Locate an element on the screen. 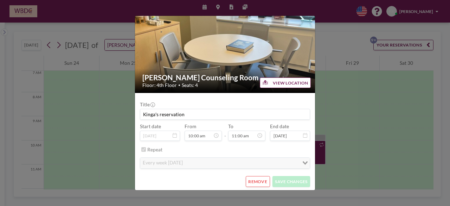  div: Search for option is located at coordinates (225, 163).